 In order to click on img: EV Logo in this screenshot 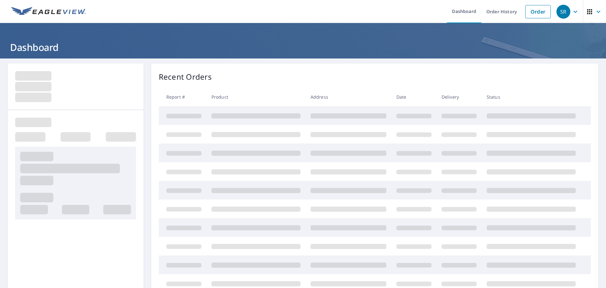, I will do `click(49, 12)`.